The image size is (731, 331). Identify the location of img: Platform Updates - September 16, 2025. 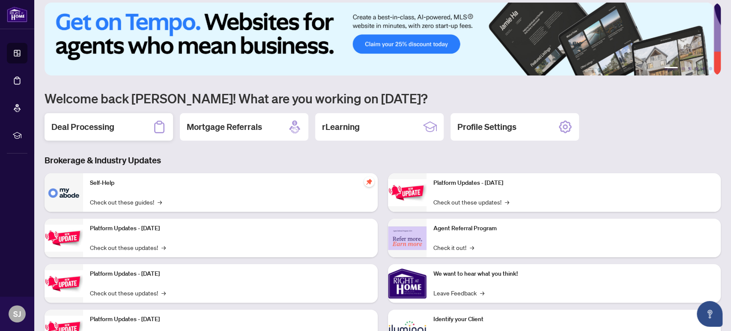
(64, 238).